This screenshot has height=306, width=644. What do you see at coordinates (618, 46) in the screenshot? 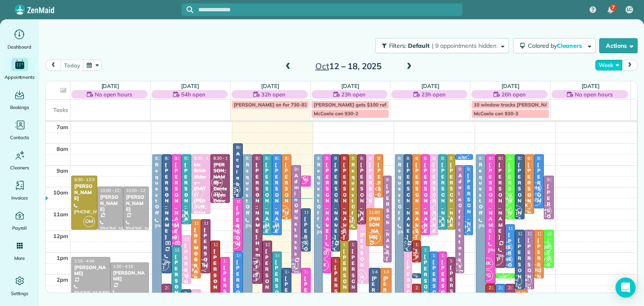
I see `button: Actions` at bounding box center [618, 46].